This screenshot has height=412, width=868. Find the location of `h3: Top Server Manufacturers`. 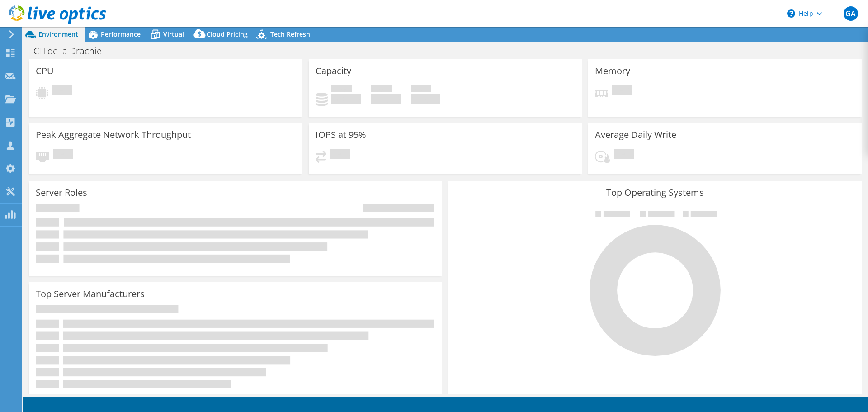

h3: Top Server Manufacturers is located at coordinates (90, 294).